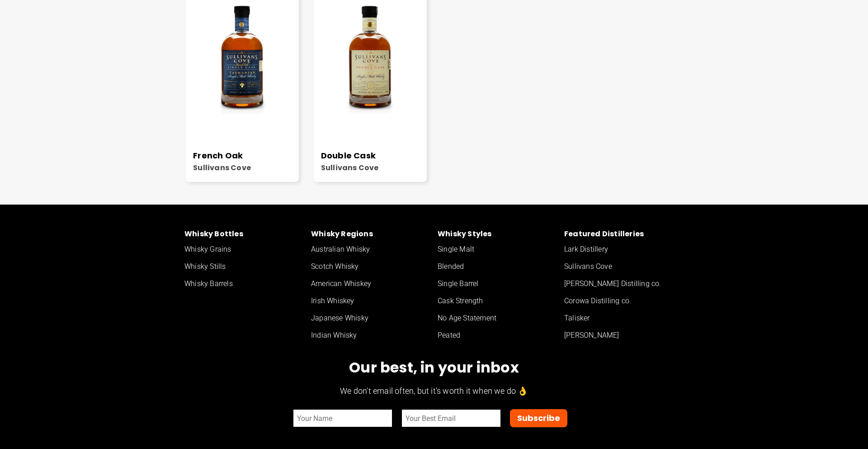 Image resolution: width=868 pixels, height=449 pixels. I want to click on a: Blended, so click(497, 266).